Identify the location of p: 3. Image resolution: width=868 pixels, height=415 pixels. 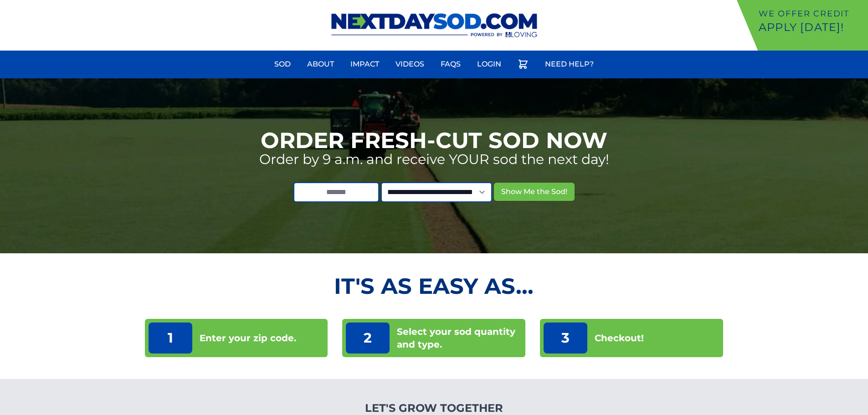
(565, 338).